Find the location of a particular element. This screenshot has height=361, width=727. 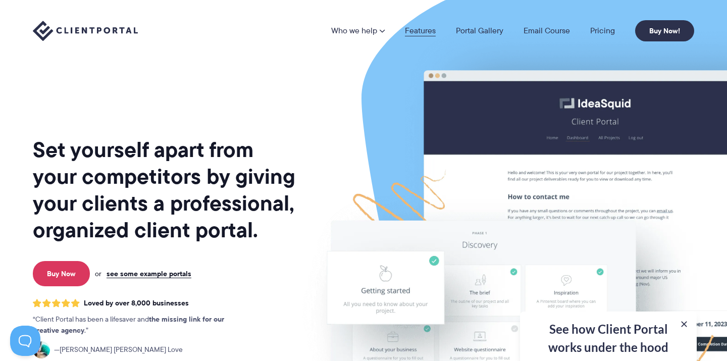

a: Portal Gallery is located at coordinates (480, 31).